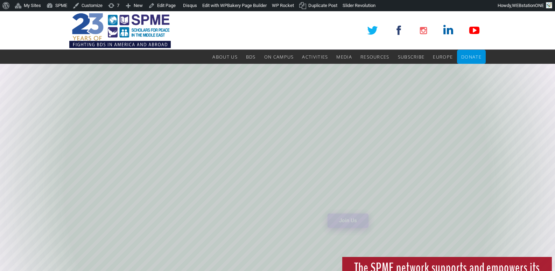  I want to click on a: Media, so click(344, 57).